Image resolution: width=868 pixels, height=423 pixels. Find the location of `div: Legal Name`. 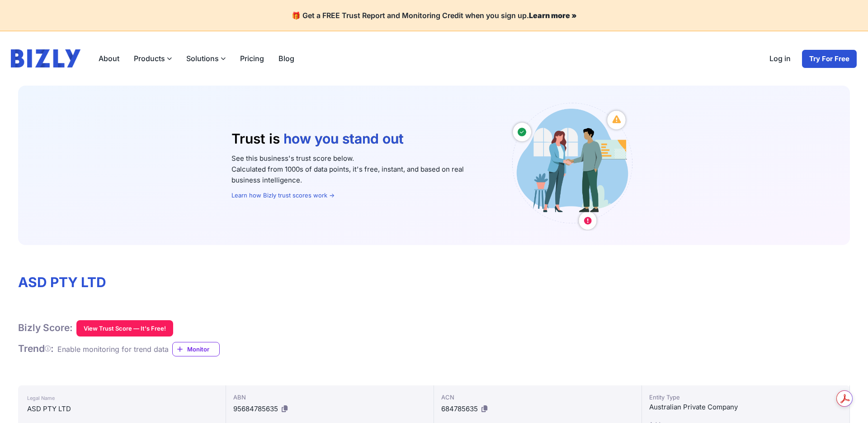

div: Legal Name is located at coordinates (122, 398).